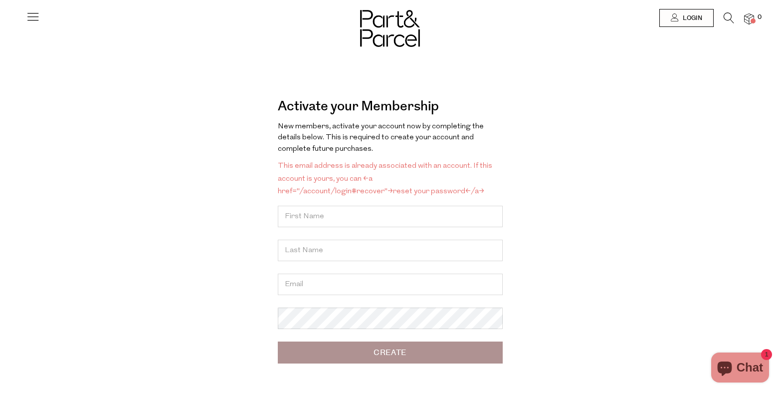  What do you see at coordinates (390, 138) in the screenshot?
I see `p: New members, activate your account now by completing the details below. This is required to creat...` at bounding box center [390, 138].